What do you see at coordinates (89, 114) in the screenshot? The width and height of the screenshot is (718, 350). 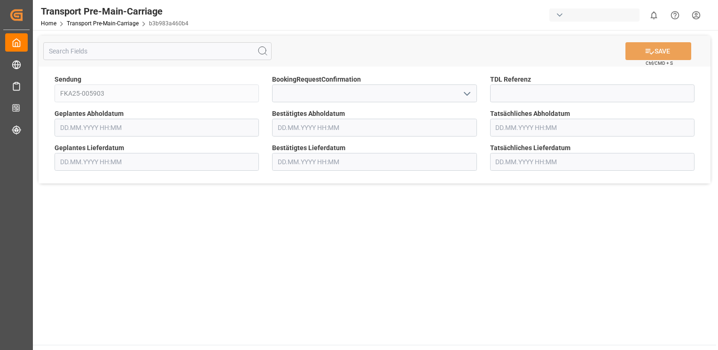 I see `span: Geplantes Abholdatum` at bounding box center [89, 114].